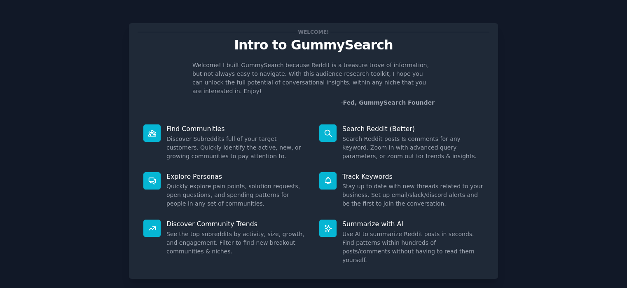  I want to click on a: Fed, GummySearch Founder, so click(388, 103).